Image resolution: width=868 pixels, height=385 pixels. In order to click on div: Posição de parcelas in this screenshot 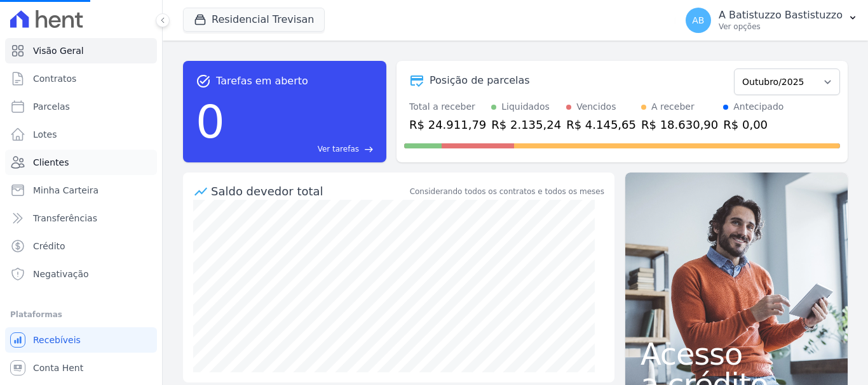, I will do `click(479, 80)`.